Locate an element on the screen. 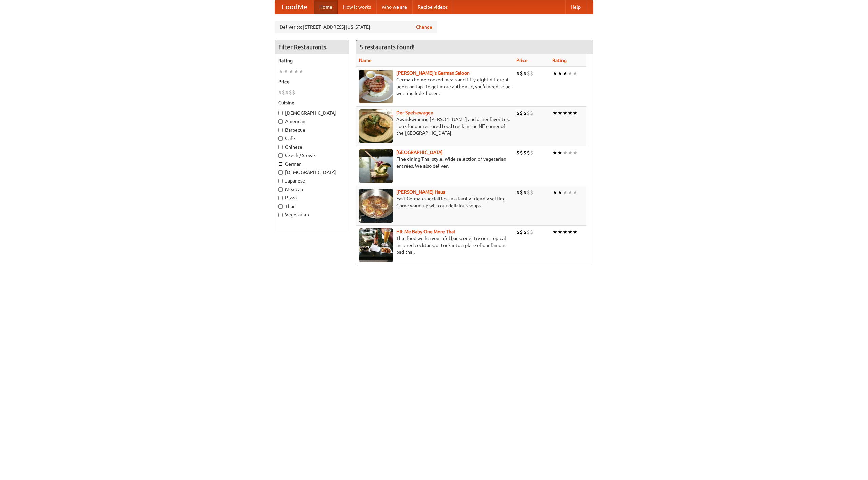 This screenshot has height=480, width=868. input: Vegetarian is located at coordinates (281, 215).